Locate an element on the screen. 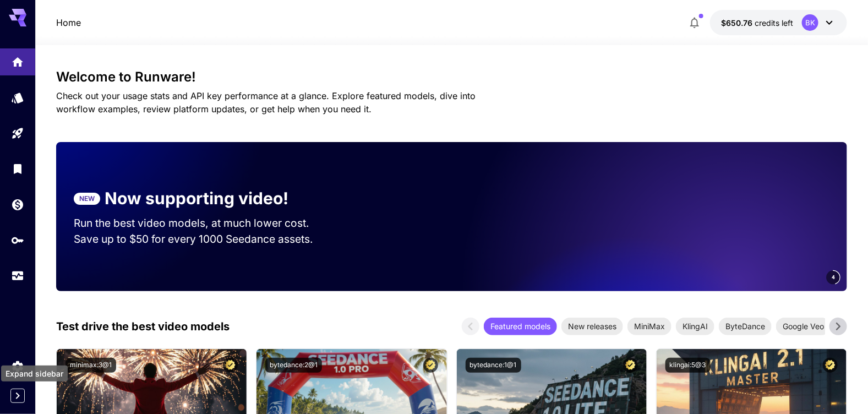 The height and width of the screenshot is (414, 868). p: Save up to $50 for every 1000 Seedance assets. is located at coordinates (202, 239).